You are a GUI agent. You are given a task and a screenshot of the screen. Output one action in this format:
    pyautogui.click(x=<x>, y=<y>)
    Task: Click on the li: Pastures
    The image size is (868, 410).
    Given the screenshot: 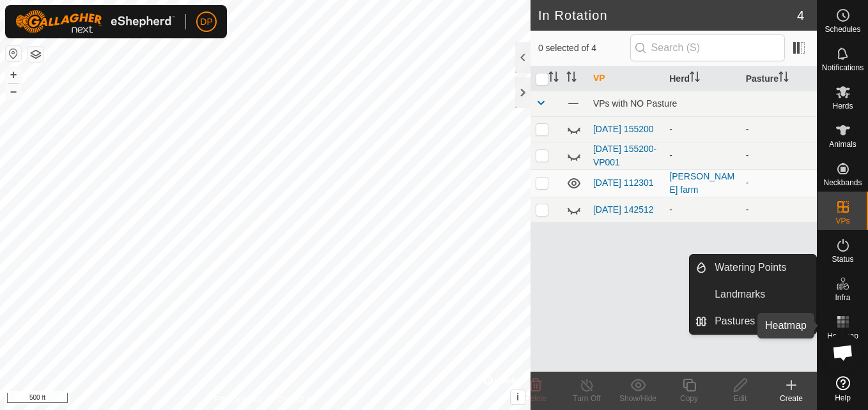 What is the action you would take?
    pyautogui.click(x=753, y=321)
    